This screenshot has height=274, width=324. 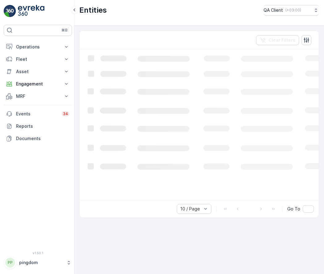 I want to click on p: MRF, so click(x=38, y=96).